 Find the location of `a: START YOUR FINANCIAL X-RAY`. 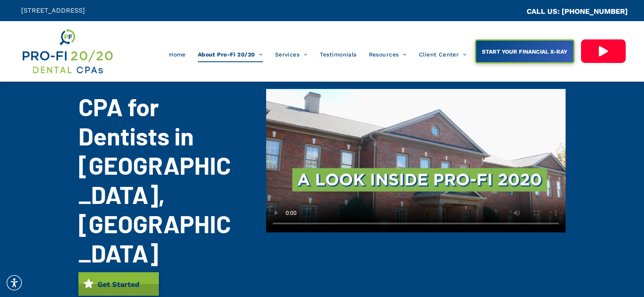

a: START YOUR FINANCIAL X-RAY is located at coordinates (524, 51).